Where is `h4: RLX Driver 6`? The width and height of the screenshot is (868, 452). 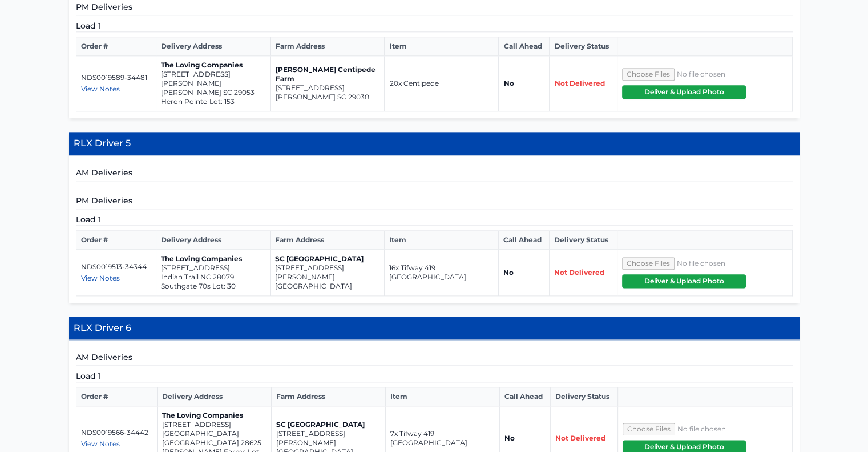
h4: RLX Driver 6 is located at coordinates (434, 328).